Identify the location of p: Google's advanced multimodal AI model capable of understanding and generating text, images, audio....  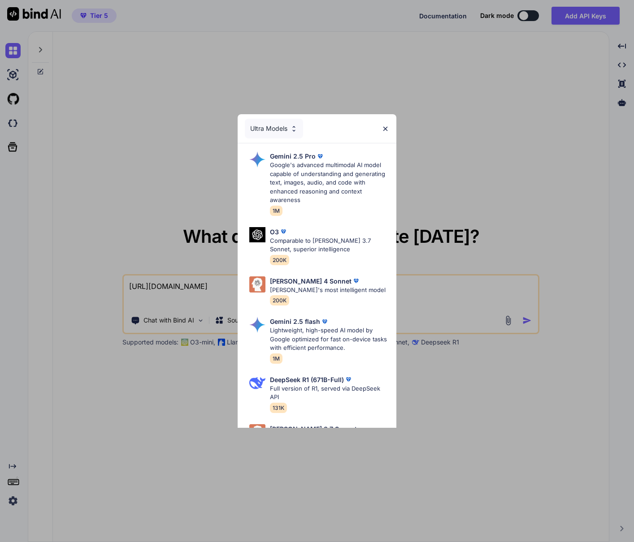
(329, 183).